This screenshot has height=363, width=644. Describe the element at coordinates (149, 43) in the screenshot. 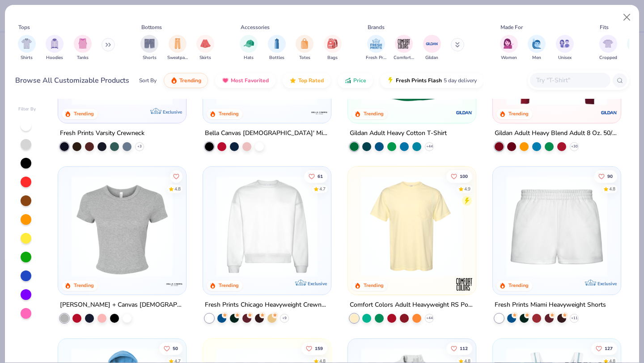

I see `img: Shorts Image` at that location.